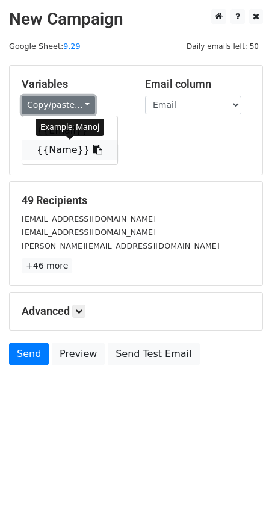 The image size is (272, 519). I want to click on a: +46 more, so click(47, 266).